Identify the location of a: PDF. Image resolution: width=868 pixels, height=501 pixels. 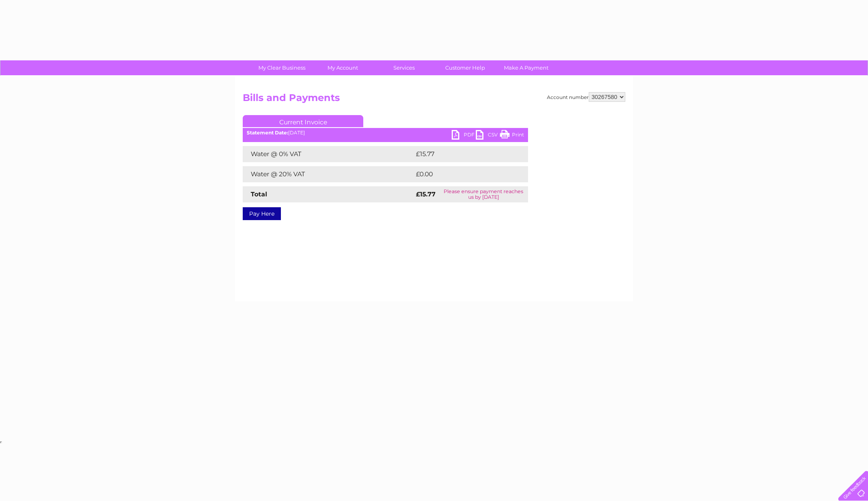
(464, 135).